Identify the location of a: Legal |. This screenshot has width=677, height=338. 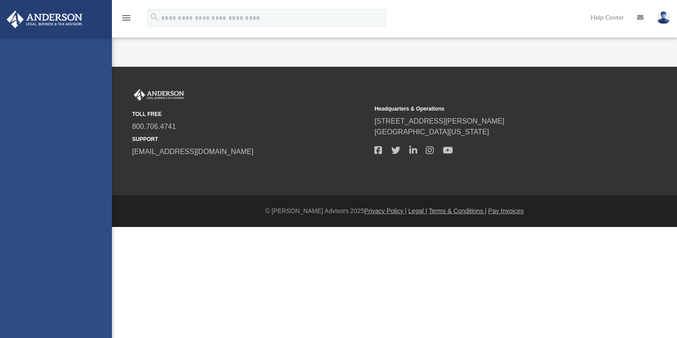
(418, 211).